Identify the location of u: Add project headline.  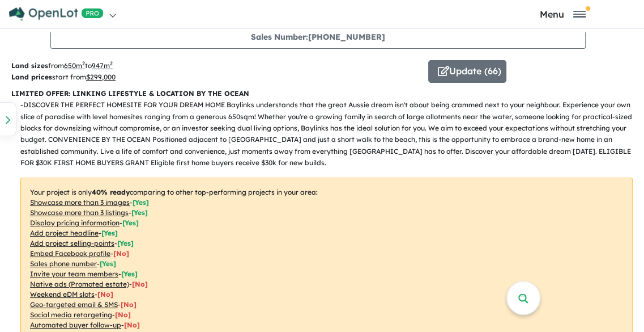
(64, 232).